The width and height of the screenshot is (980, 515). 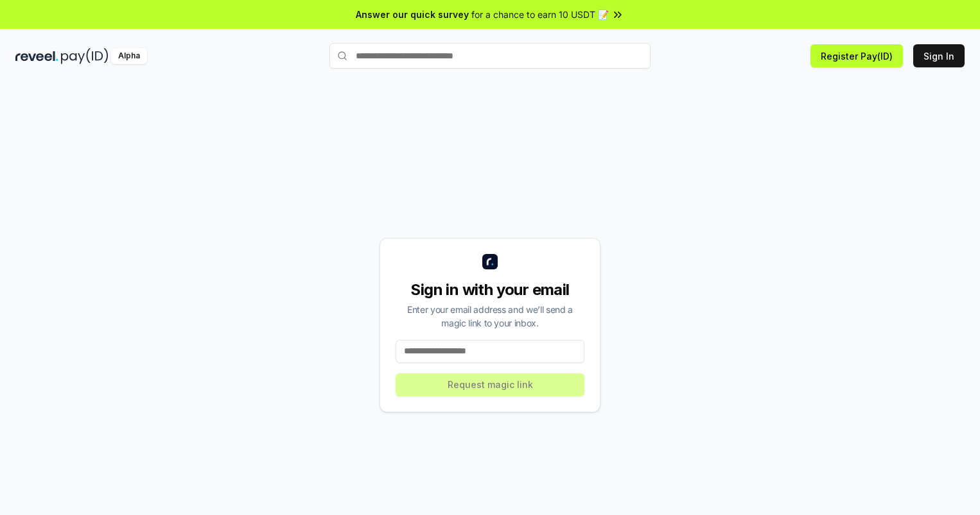 I want to click on div: Sign in with your email, so click(x=490, y=290).